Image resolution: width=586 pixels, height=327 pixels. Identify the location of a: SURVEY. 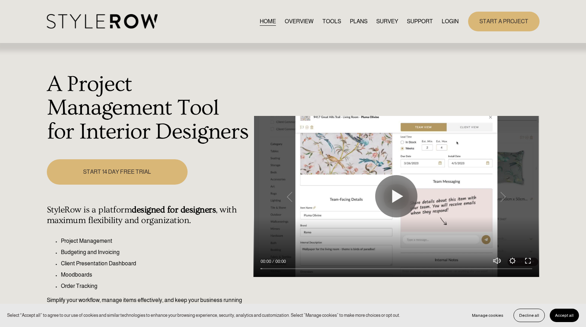
(387, 21).